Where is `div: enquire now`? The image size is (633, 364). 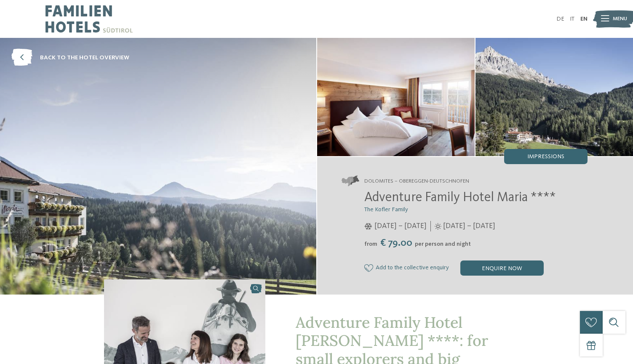
div: enquire now is located at coordinates (502, 268).